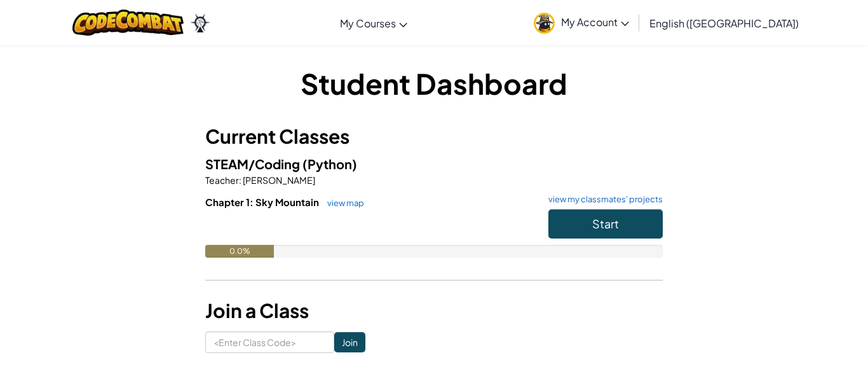 The width and height of the screenshot is (868, 381). Describe the element at coordinates (434, 83) in the screenshot. I see `h1: Student Dashboard` at that location.